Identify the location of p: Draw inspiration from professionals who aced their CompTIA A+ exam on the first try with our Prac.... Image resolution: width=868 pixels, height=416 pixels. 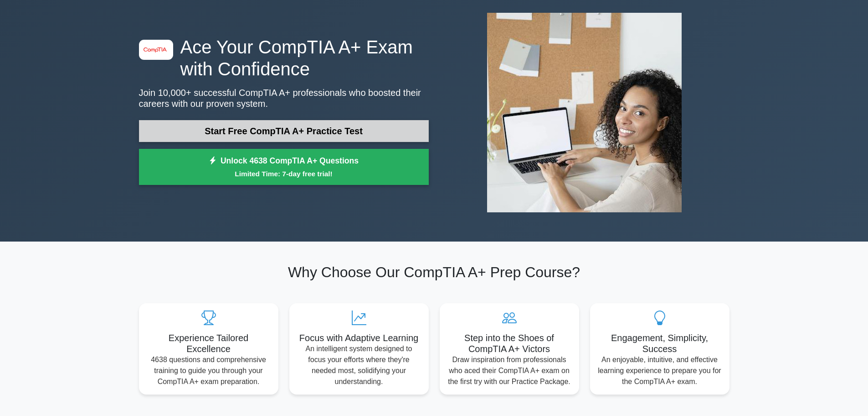
(510, 370).